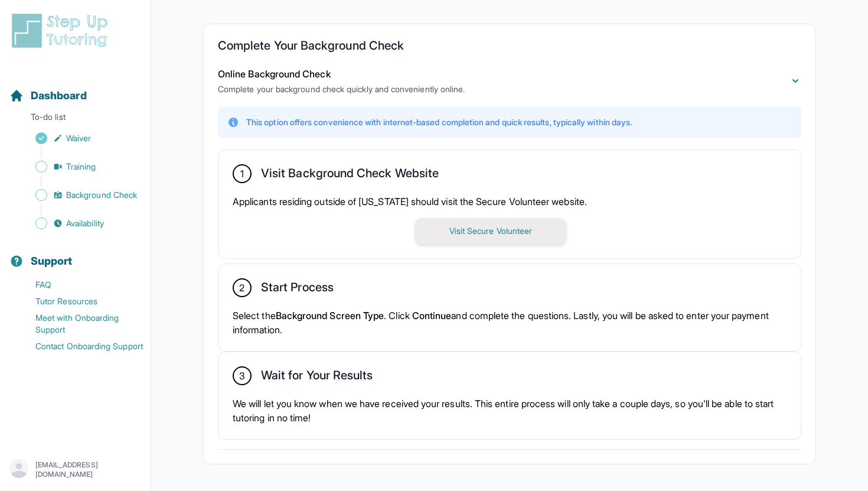  Describe the element at coordinates (58, 96) in the screenshot. I see `span: Dashboard` at that location.